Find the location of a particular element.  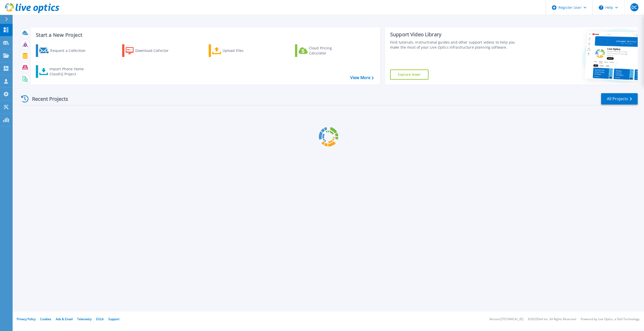

span: DC is located at coordinates (634, 7).